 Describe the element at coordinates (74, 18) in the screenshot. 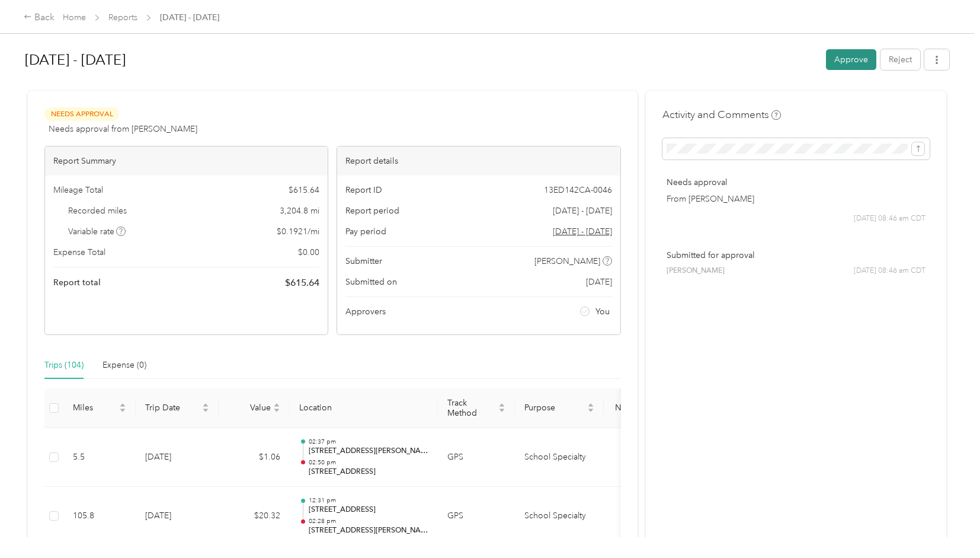

I see `a: Home` at that location.